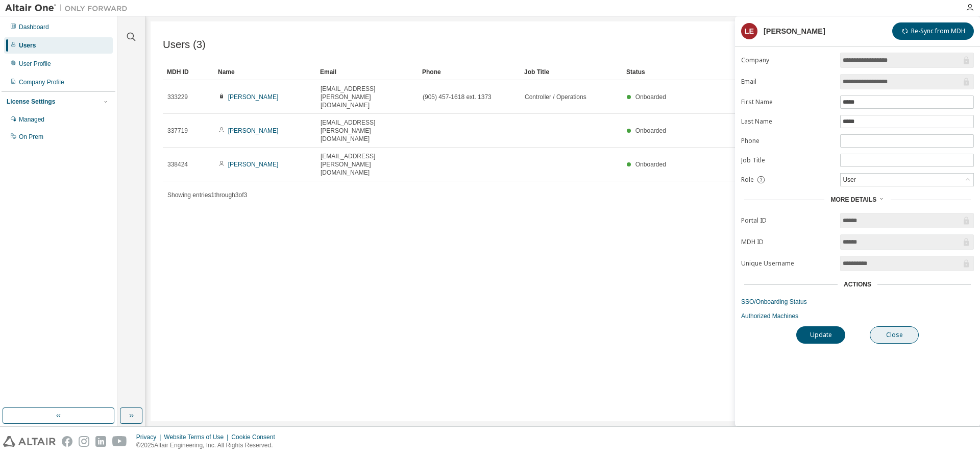 The width and height of the screenshot is (980, 456). Describe the element at coordinates (787, 121) in the screenshot. I see `label: Last Name` at that location.